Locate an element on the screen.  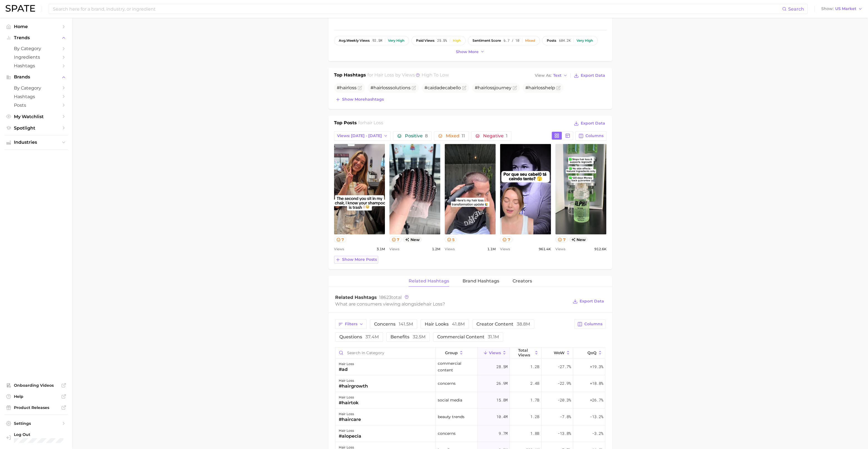
button: sentiment score6.7 / 10Mixed is located at coordinates (503, 41).